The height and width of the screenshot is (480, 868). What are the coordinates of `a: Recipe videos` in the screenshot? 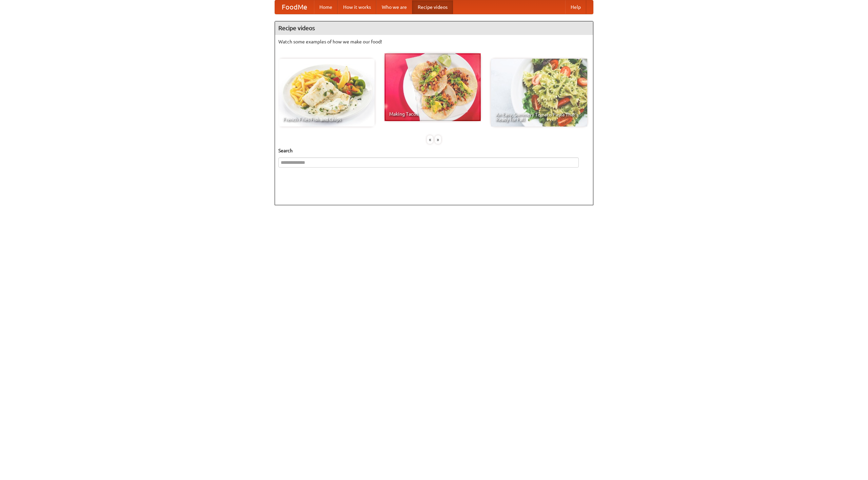 It's located at (433, 7).